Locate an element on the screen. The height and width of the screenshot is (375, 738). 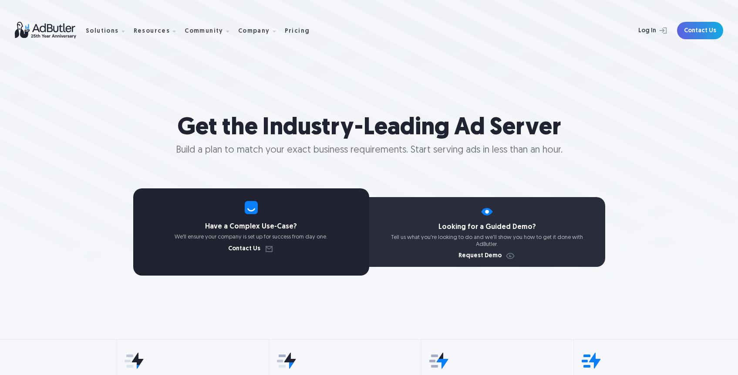
p: Tell us what you're looking to do and we'll show you how to get it done with AdButler. is located at coordinates (487, 240).